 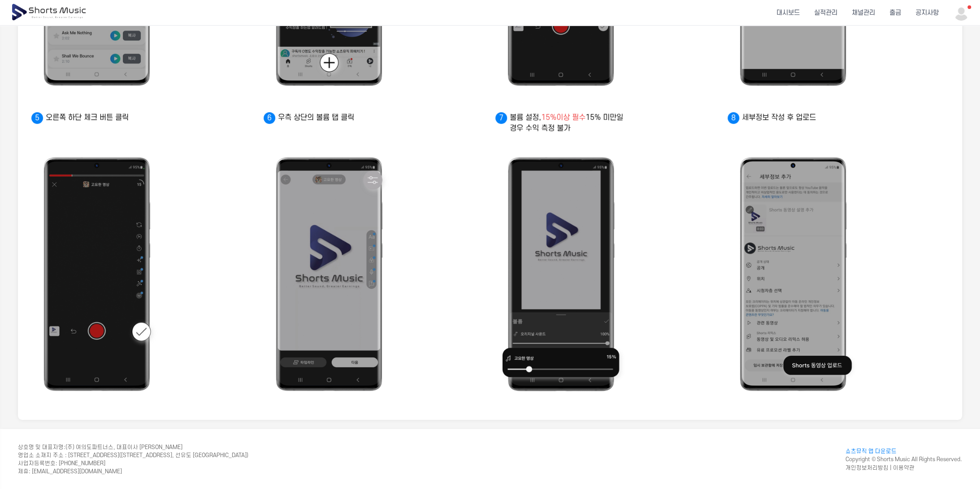 I want to click on a: 출금, so click(x=896, y=13).